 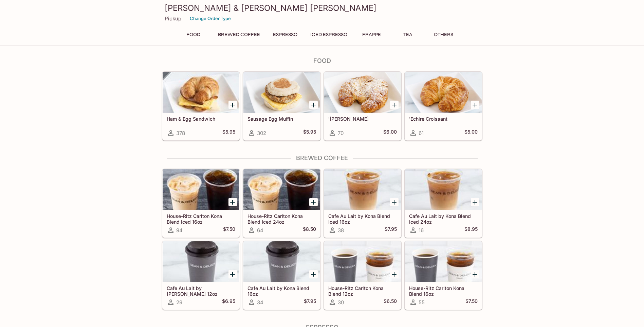 What do you see at coordinates (408, 35) in the screenshot?
I see `button: Tea` at bounding box center [408, 35].